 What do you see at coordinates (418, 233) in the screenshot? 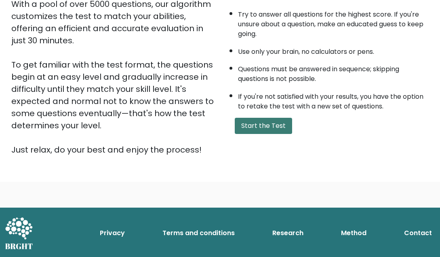
I see `a: Contact` at bounding box center [418, 233].